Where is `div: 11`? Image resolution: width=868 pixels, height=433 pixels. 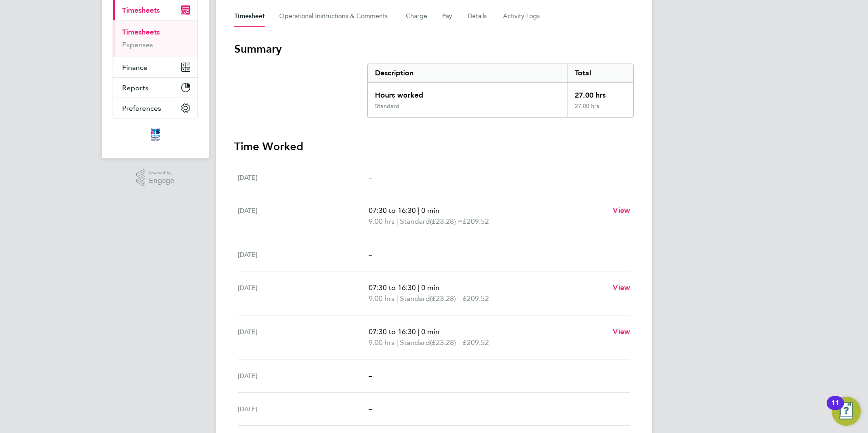 div: 11 is located at coordinates (836, 409).